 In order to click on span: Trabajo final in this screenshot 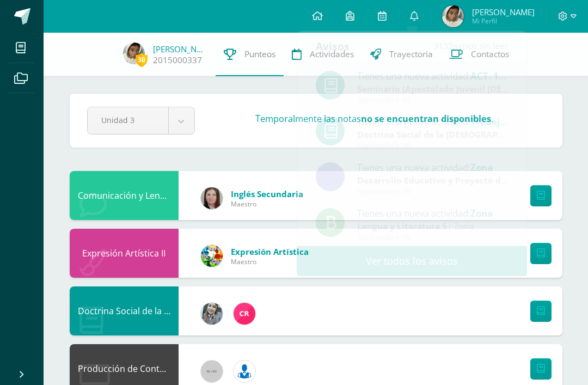, I will do `click(499, 121)`.